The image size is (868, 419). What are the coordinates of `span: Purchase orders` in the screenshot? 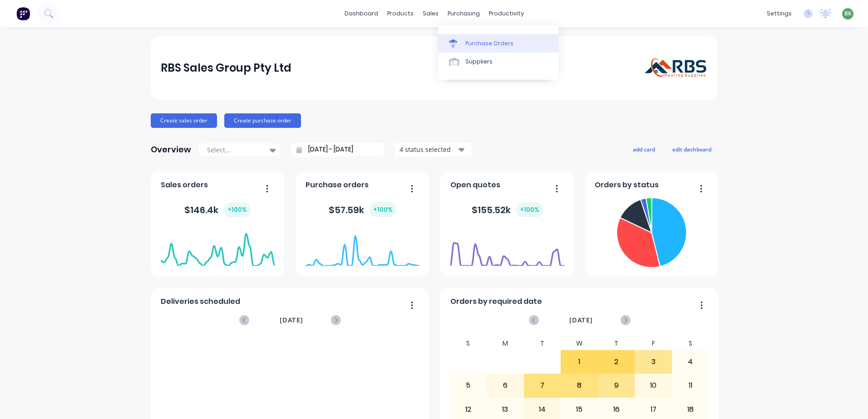 It's located at (336, 185).